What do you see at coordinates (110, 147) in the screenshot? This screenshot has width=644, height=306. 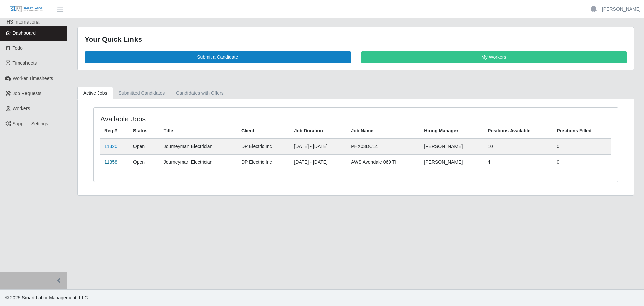 I see `a: 11320` at bounding box center [110, 147].